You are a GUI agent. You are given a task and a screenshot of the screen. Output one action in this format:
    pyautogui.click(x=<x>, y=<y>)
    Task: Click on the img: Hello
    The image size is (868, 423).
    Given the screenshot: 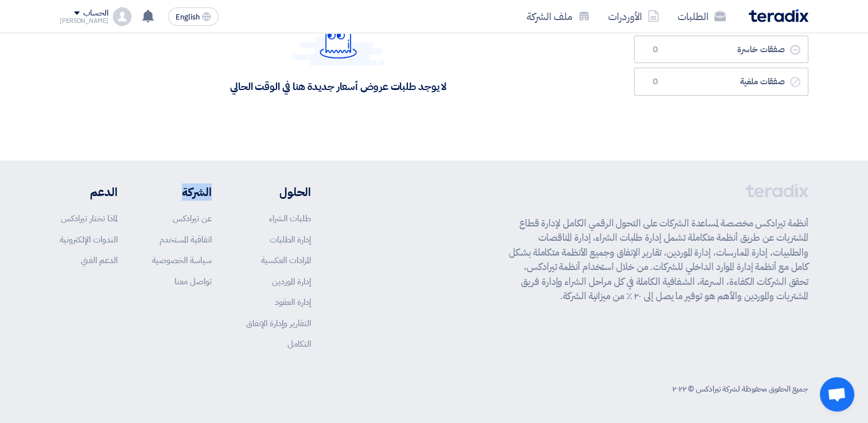 What is the action you would take?
    pyautogui.click(x=338, y=38)
    